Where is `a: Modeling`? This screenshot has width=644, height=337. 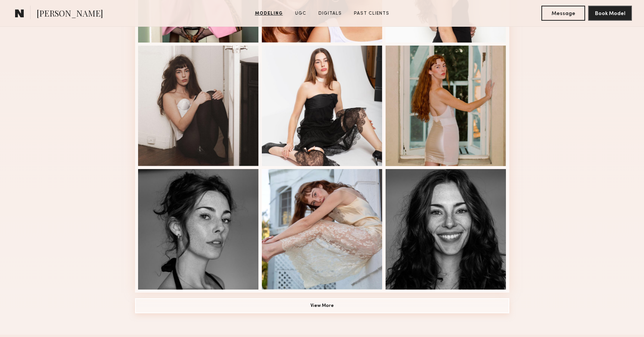
a: Modeling is located at coordinates (269, 14).